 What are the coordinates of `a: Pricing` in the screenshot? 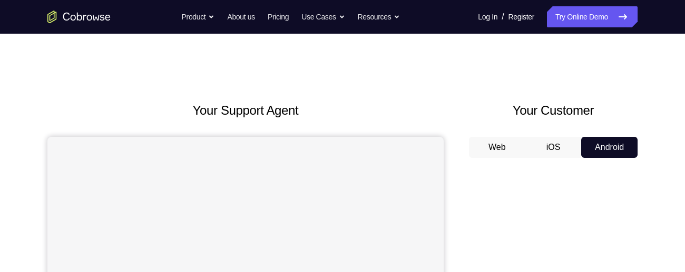 It's located at (278, 17).